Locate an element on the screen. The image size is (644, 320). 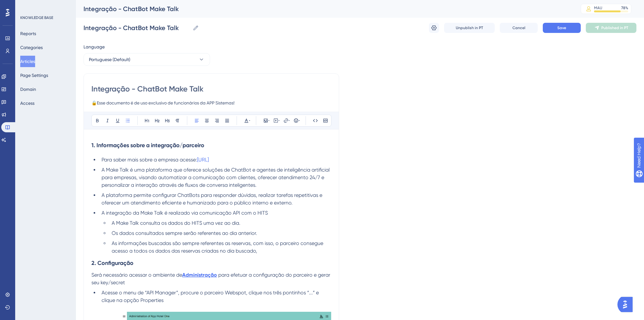
button: Domain is located at coordinates (28, 89).